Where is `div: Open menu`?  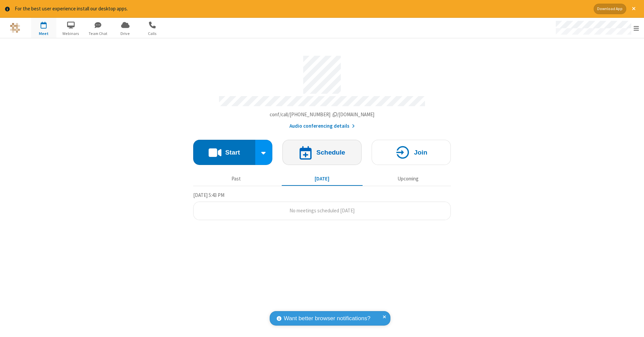
div: Open menu is located at coordinates (597, 28).